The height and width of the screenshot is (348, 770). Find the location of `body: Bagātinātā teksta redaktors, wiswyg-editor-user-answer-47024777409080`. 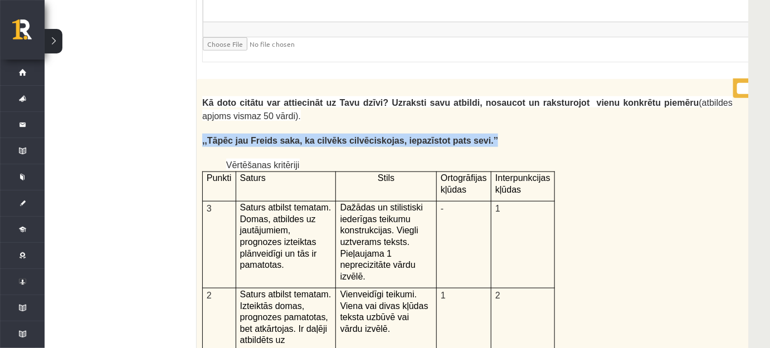

body: Bagātinātā teksta redaktors, wiswyg-editor-user-answer-47024777409080 is located at coordinates (293, 40).